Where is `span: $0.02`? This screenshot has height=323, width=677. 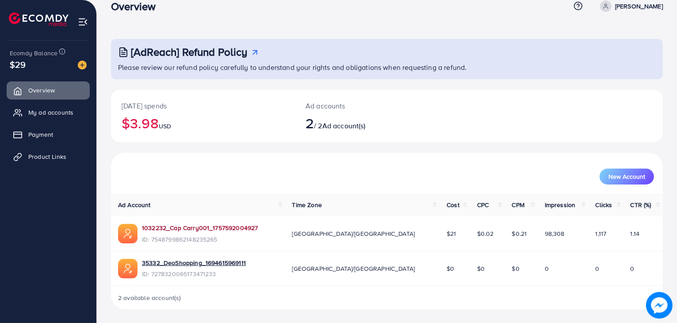 span: $0.02 is located at coordinates (485, 233).